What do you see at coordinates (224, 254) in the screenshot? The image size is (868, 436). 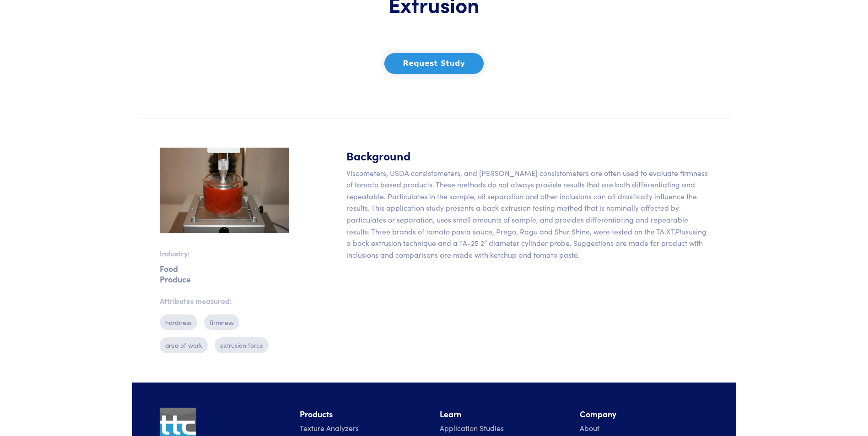 I see `p: Industry:` at bounding box center [224, 254].